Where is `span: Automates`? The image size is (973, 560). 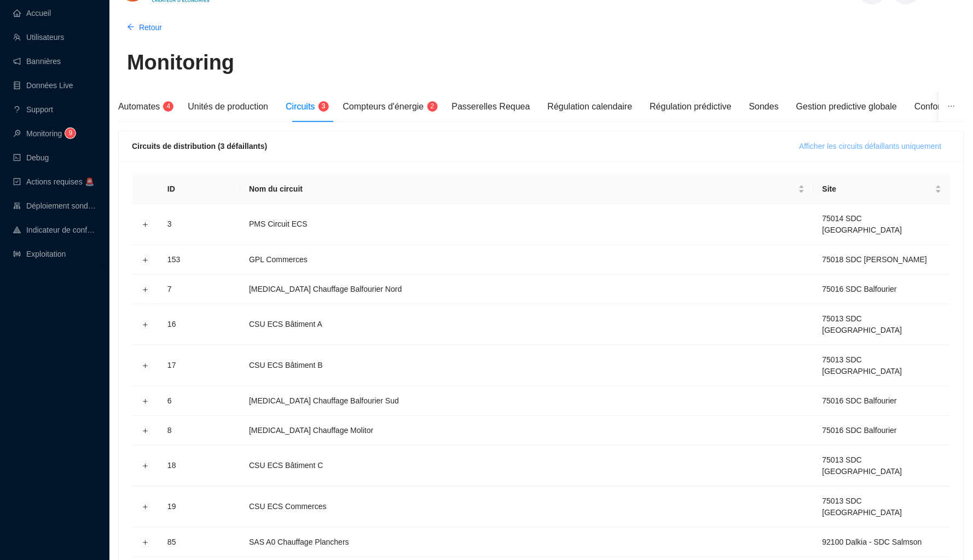
span: Automates is located at coordinates (139, 106).